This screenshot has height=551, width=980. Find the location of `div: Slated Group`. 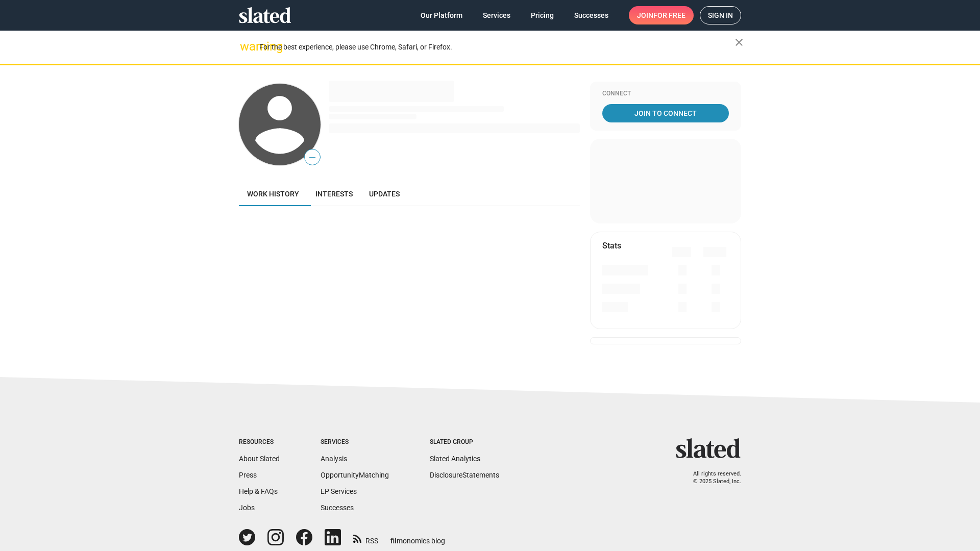

div: Slated Group is located at coordinates (464, 443).